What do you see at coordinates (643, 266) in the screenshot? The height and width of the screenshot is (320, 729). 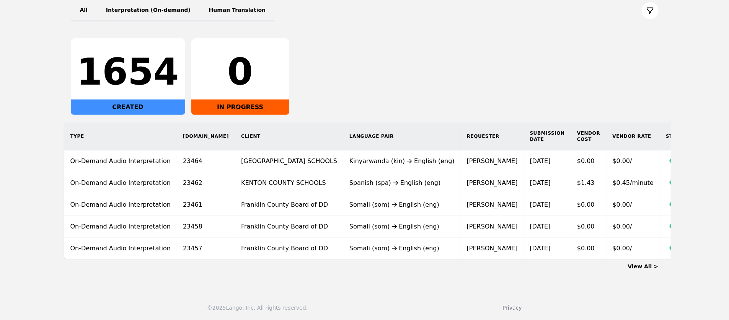 I see `a: View All >` at bounding box center [643, 266].